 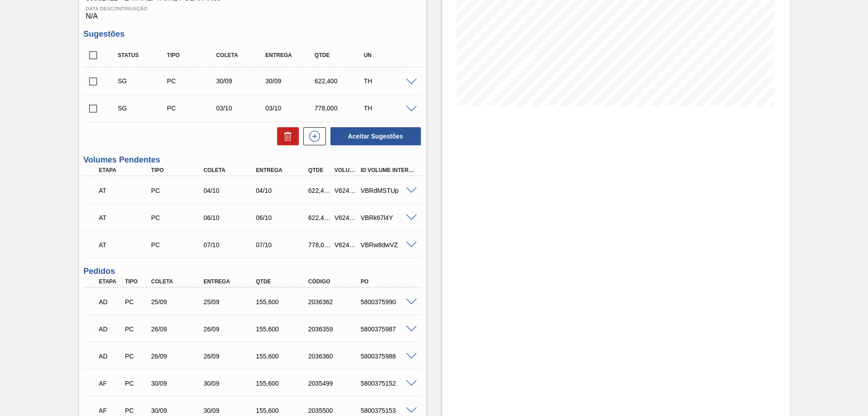 What do you see at coordinates (241, 108) in the screenshot?
I see `div: 03/10/2025` at bounding box center [241, 108].